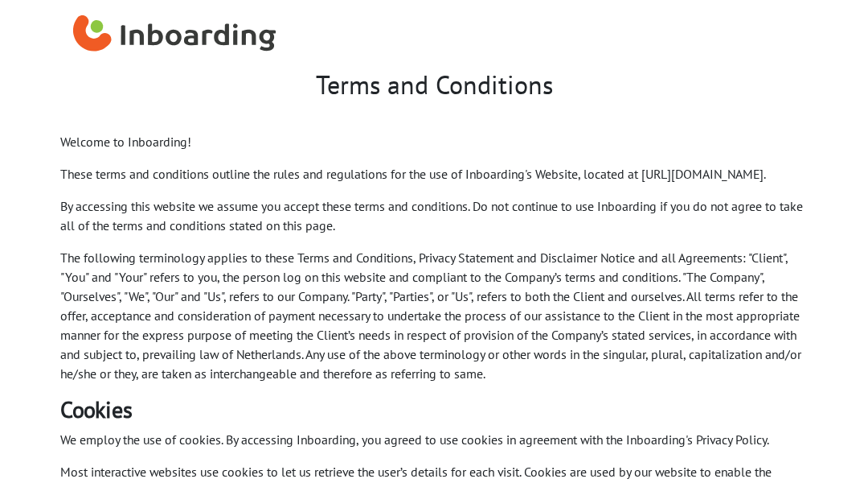 The height and width of the screenshot is (483, 868). I want to click on p: These terms and conditions outline the rules and regulations for the use of Inboarding's Website,..., so click(434, 174).